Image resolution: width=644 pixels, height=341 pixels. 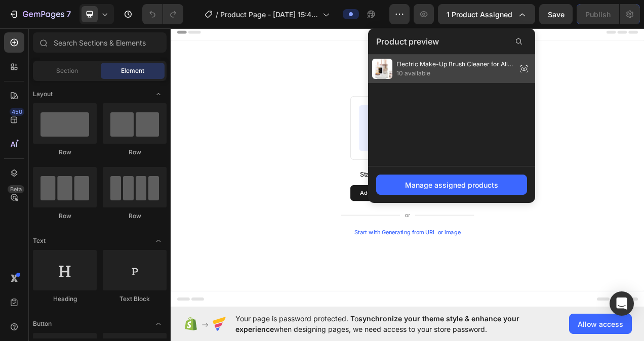 I want to click on span: Button, so click(x=42, y=324).